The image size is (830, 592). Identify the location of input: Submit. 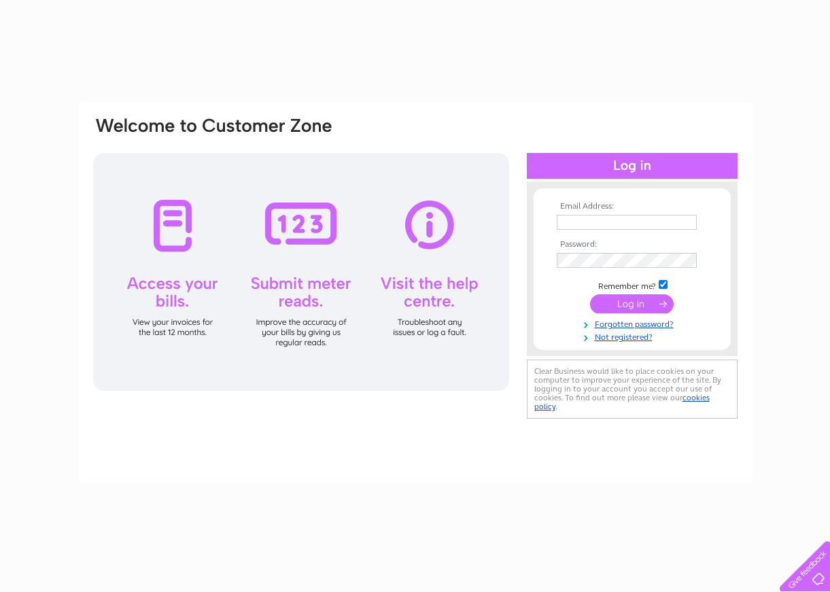
(632, 304).